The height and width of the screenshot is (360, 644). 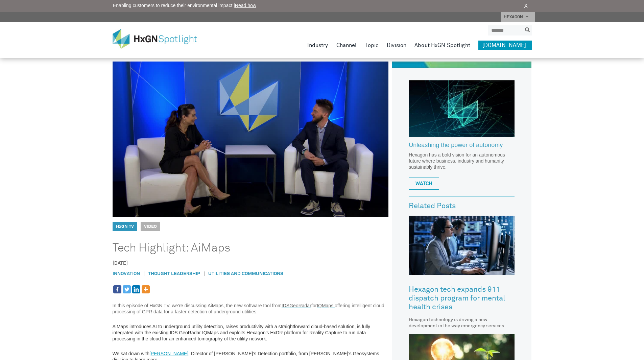 What do you see at coordinates (296, 305) in the screenshot?
I see `a: IDSGeoRadar` at bounding box center [296, 305].